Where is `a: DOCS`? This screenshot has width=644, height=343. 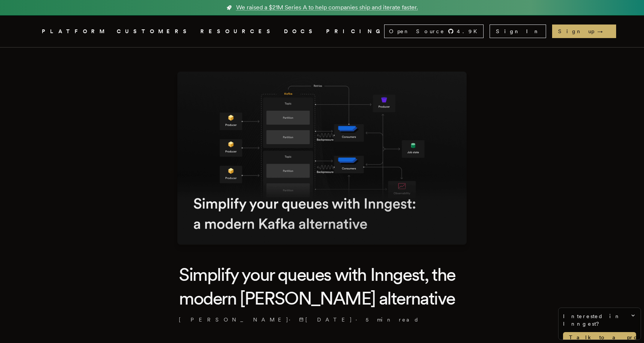
a: DOCS is located at coordinates (301, 31).